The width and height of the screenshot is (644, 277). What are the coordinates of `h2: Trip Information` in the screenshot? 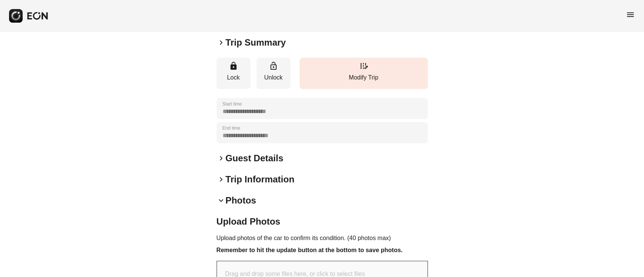 It's located at (260, 179).